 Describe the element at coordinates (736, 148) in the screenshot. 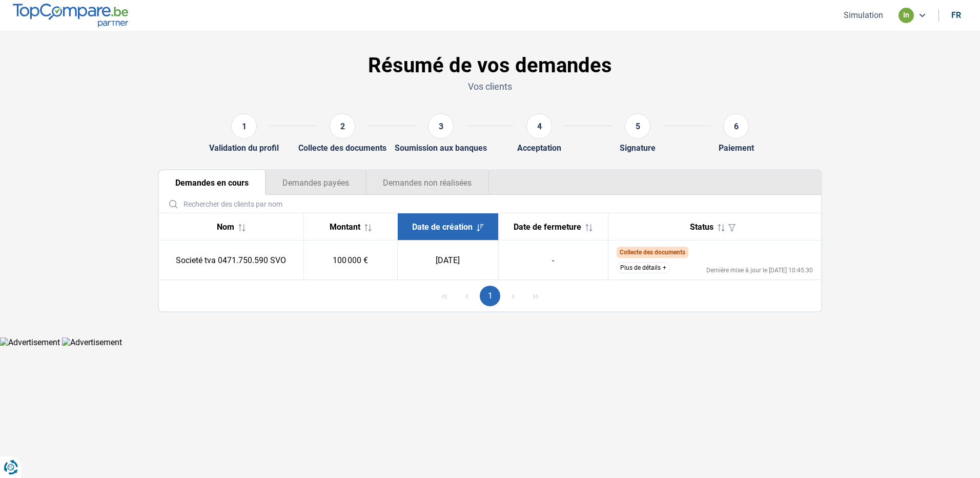

I see `div: Paiement` at that location.